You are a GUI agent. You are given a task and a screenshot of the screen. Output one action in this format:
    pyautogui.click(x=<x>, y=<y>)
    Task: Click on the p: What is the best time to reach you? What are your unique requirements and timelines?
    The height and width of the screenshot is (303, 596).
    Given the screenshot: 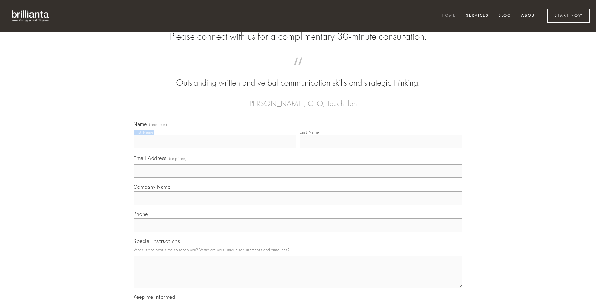 What is the action you would take?
    pyautogui.click(x=298, y=250)
    